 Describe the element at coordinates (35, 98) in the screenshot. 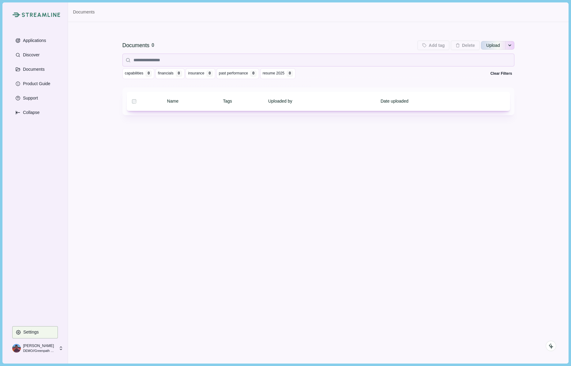

I see `button: Support` at that location.